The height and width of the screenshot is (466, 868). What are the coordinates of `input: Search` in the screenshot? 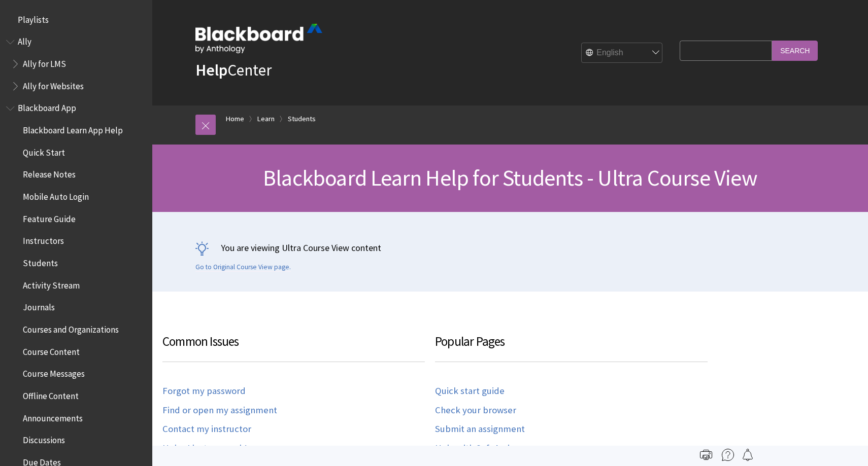 It's located at (795, 51).